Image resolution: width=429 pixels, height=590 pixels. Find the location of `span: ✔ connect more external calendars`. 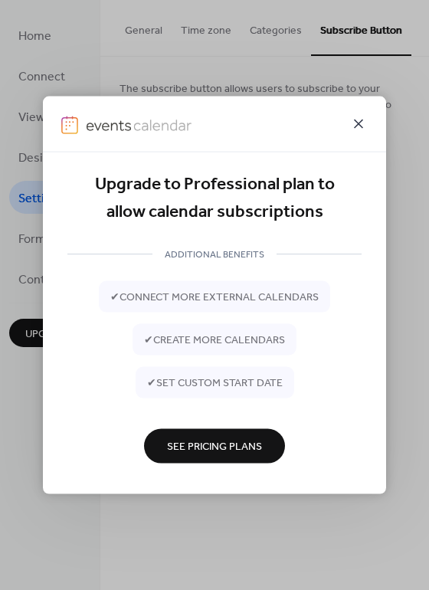

span: ✔ connect more external calendars is located at coordinates (214, 297).